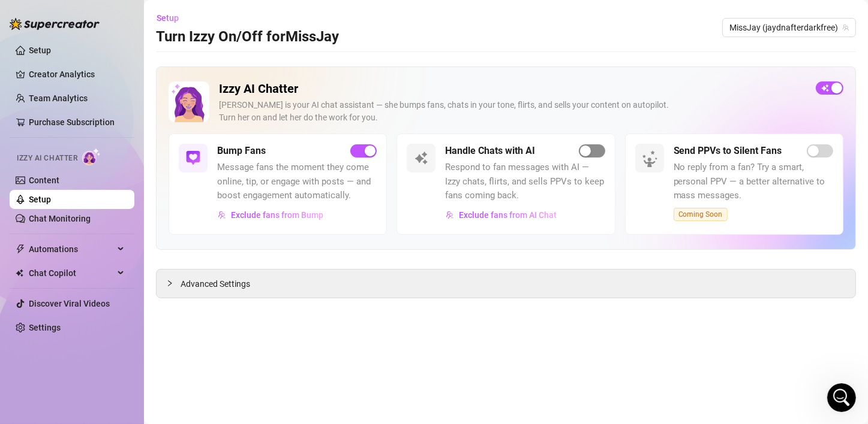 This screenshot has height=424, width=868. Describe the element at coordinates (71, 273) in the screenshot. I see `span: Chat Copilot` at that location.